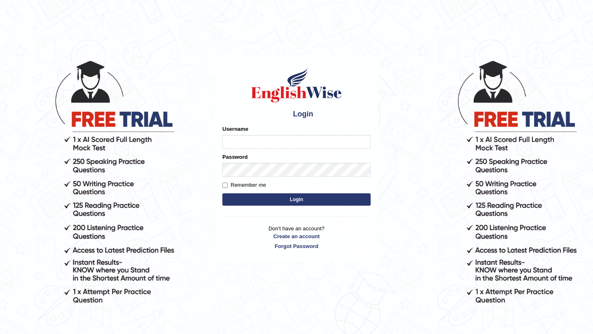 The height and width of the screenshot is (334, 593). Describe the element at coordinates (296, 246) in the screenshot. I see `a: Forgot Password` at that location.